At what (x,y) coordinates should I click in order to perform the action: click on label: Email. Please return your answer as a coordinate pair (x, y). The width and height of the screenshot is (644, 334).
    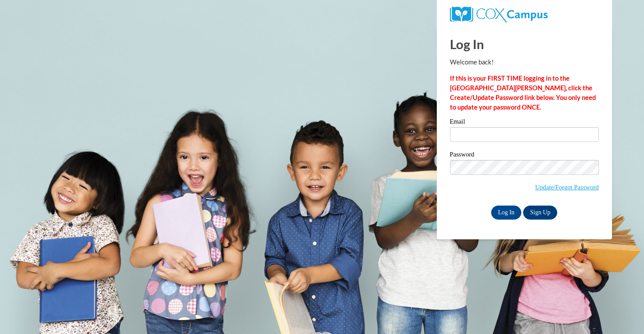
    Looking at the image, I should click on (525, 123).